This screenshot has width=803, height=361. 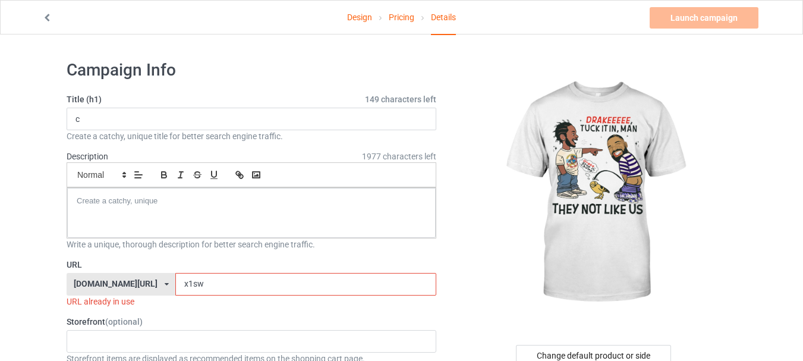 What do you see at coordinates (87, 156) in the screenshot?
I see `label: Description` at bounding box center [87, 156].